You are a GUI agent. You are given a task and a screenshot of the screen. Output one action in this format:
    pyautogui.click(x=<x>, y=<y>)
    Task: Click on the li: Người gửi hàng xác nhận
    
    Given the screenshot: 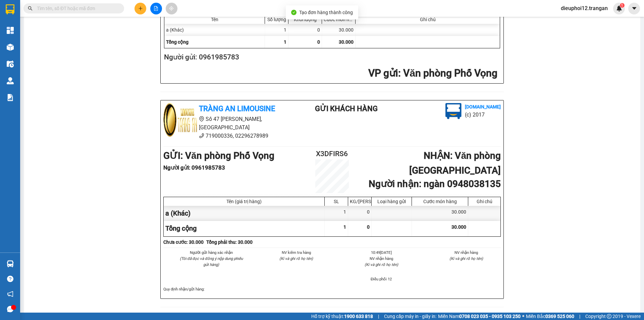 What is the action you would take?
    pyautogui.click(x=211, y=252)
    